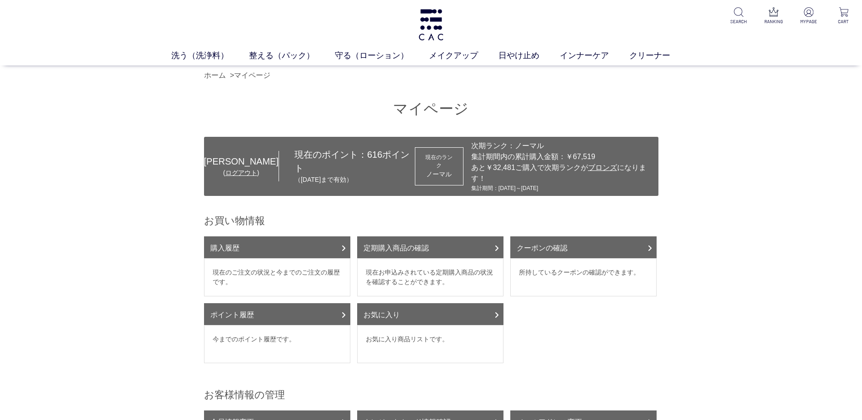 Image resolution: width=862 pixels, height=420 pixels. What do you see at coordinates (562, 173) in the screenshot?
I see `div: あと￥32,481ご購入で次期ランクが になります！` at bounding box center [562, 173].